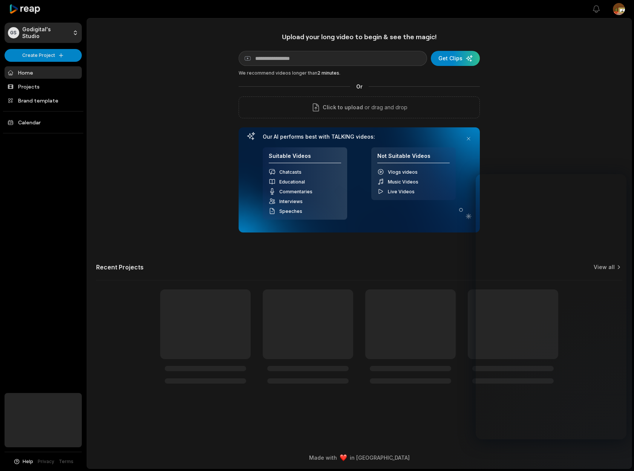  Describe the element at coordinates (359, 137) in the screenshot. I see `h3: Our AI performs best with TALKING videos:` at that location.